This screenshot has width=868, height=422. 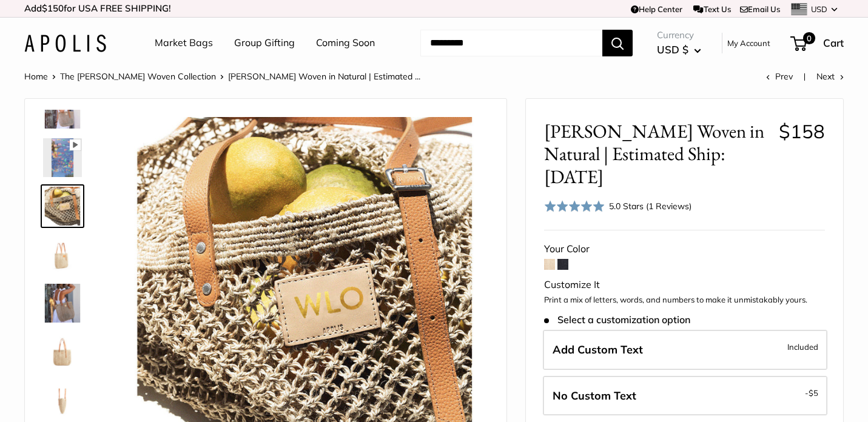 What do you see at coordinates (656, 9) in the screenshot?
I see `a: Help Center` at bounding box center [656, 9].